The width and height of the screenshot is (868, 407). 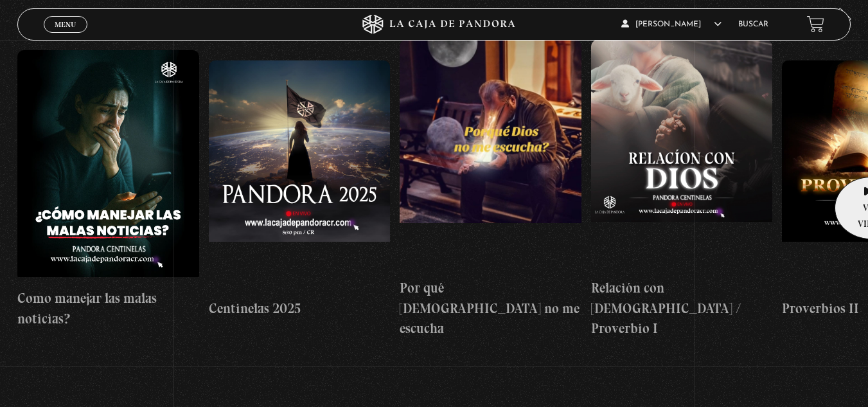 What do you see at coordinates (840, 19) in the screenshot?
I see `button: Next` at bounding box center [840, 19].